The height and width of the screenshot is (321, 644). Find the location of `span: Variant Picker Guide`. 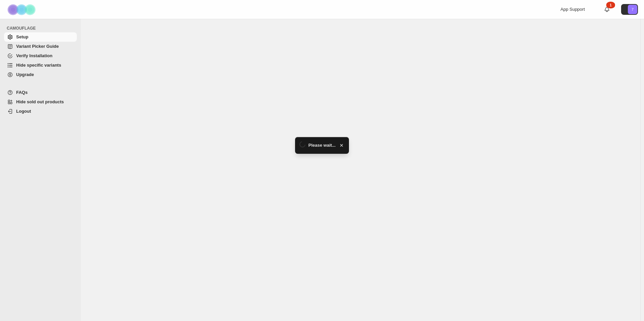

span: Variant Picker Guide is located at coordinates (37, 46).